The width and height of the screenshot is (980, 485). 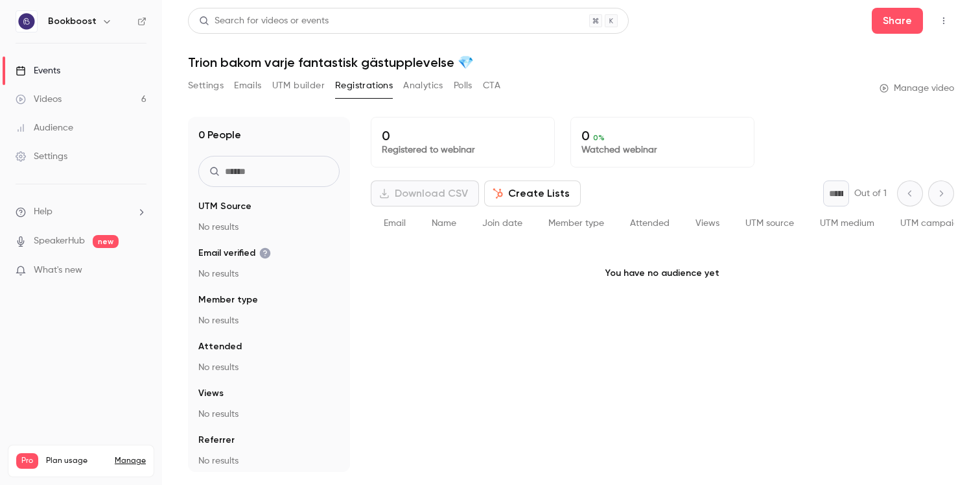 What do you see at coordinates (503, 223) in the screenshot?
I see `span: Join date` at bounding box center [503, 223].